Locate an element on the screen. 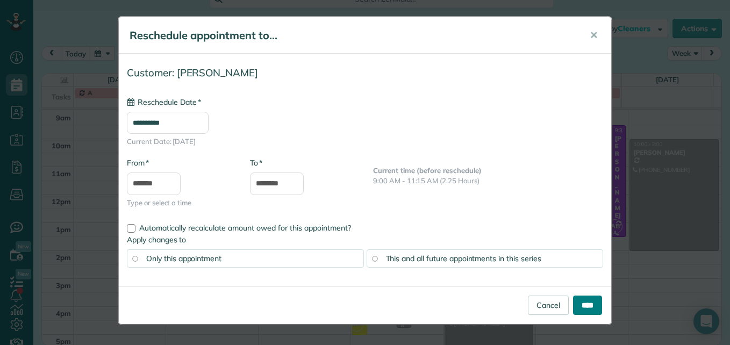 The image size is (730, 345). span: Type or select a time is located at coordinates (180, 203).